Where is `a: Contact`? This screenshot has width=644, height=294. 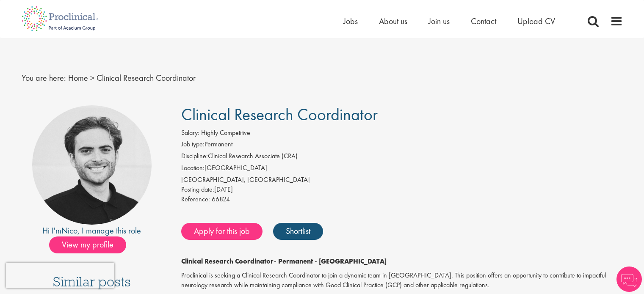 a: Contact is located at coordinates (483, 21).